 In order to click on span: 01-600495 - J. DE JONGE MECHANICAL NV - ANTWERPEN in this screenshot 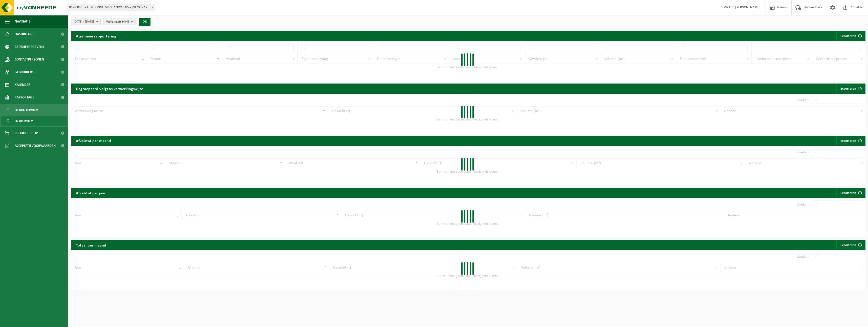, I will do `click(111, 8)`.